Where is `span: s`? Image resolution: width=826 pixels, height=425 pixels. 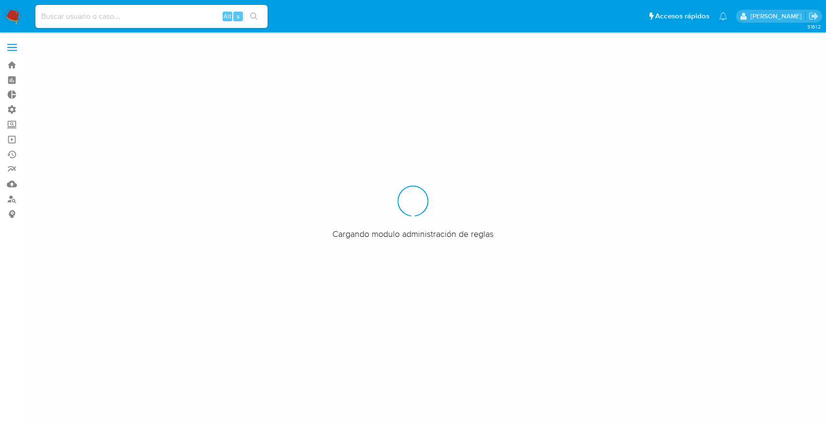 span: s is located at coordinates (238, 16).